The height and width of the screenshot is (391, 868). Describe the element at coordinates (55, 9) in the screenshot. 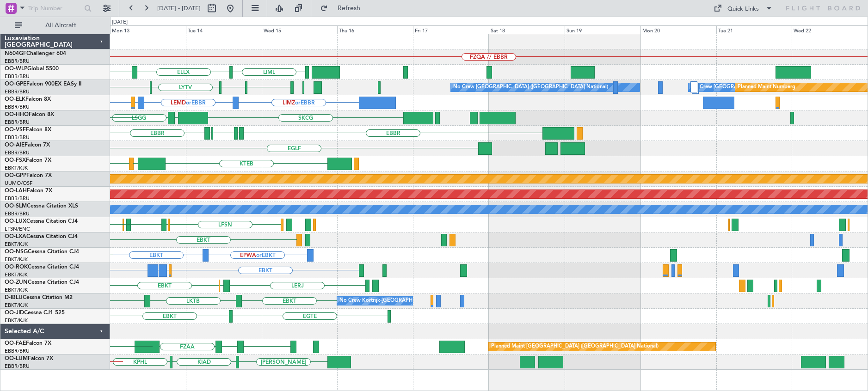

I see `input: Trip Number` at that location.